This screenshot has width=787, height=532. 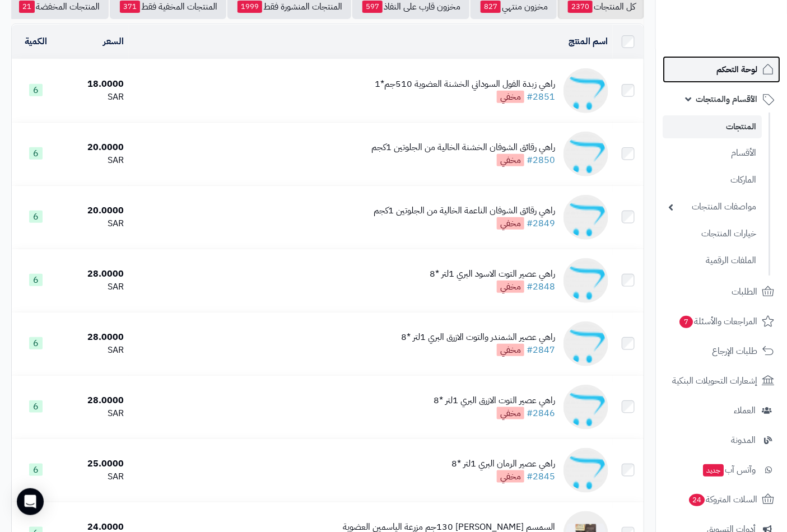 What do you see at coordinates (711, 207) in the screenshot?
I see `a: مواصفات المنتجات` at bounding box center [711, 207].